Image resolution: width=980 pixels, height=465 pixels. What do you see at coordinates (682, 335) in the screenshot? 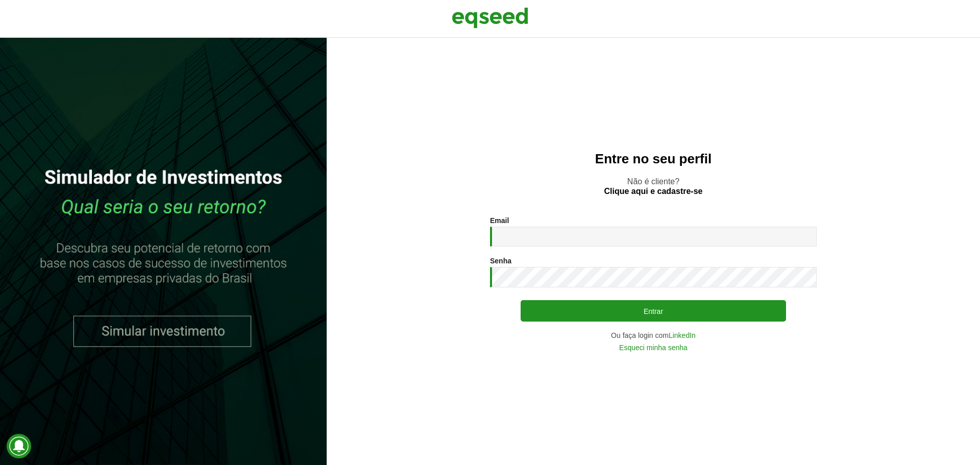
I see `a: LinkedIn` at bounding box center [682, 335].